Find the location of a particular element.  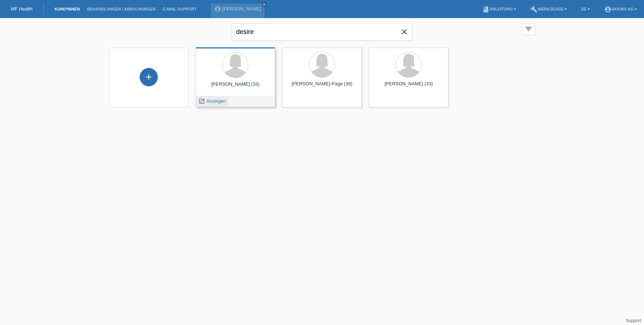

a: Support is located at coordinates (633, 320).